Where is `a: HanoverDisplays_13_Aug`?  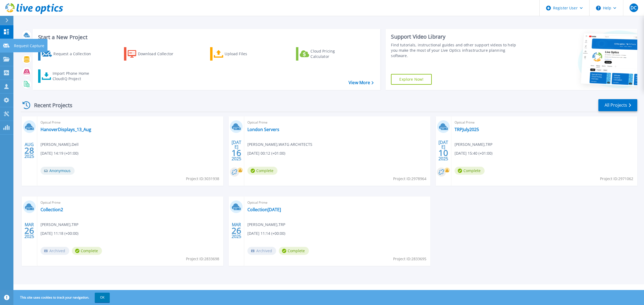
a: HanoverDisplays_13_Aug is located at coordinates (65, 130).